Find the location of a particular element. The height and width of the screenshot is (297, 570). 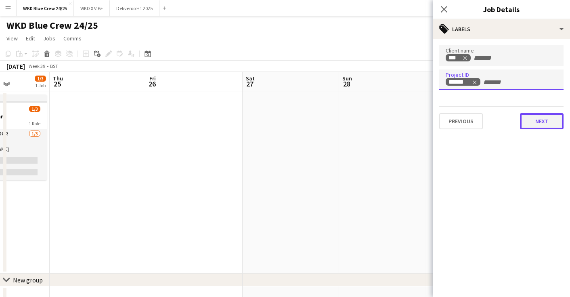

div: wkd is located at coordinates (458, 58).